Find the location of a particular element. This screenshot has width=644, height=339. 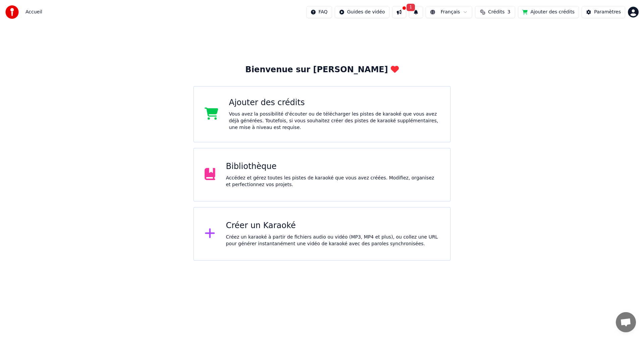

div: Créez un karaoké à partir de fichiers audio ou vidéo (MP3, MP4 et plus), ou collez une URL pour g... is located at coordinates (333, 241).